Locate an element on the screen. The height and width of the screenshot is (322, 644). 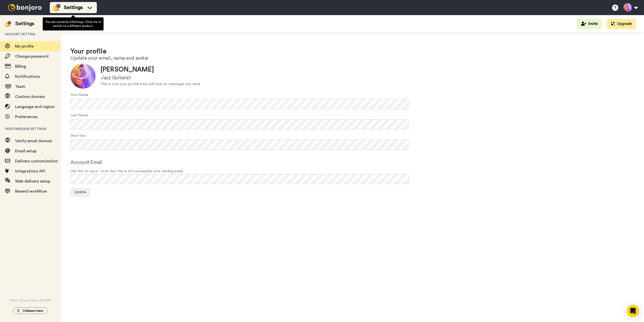
span: Resend workflow is located at coordinates (31, 192).